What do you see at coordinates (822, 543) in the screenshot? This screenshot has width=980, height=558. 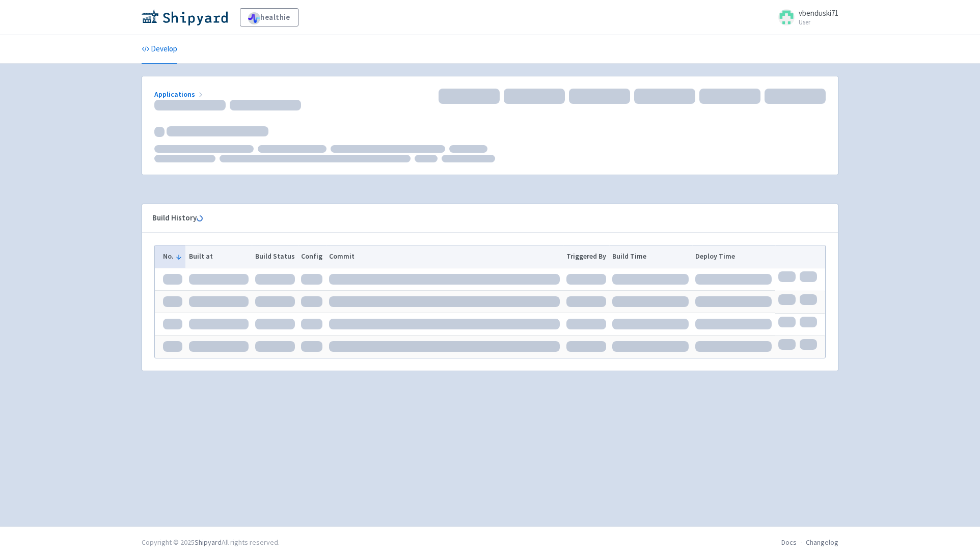 I see `a: Changelog` at bounding box center [822, 543].